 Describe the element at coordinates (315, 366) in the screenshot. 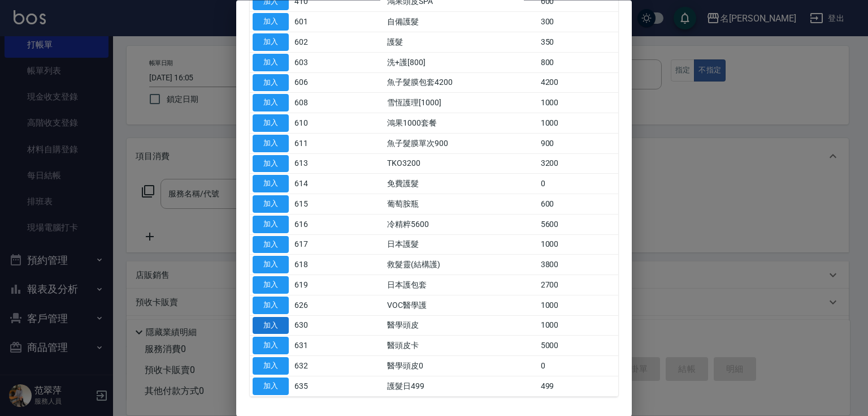

I see `td: 632` at that location.